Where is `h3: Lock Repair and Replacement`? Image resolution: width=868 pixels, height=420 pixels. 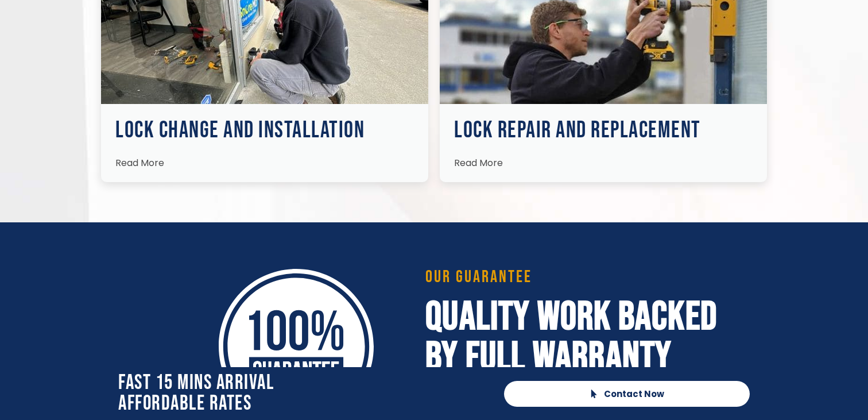
h3: Lock Repair and Replacement is located at coordinates (604, 131).